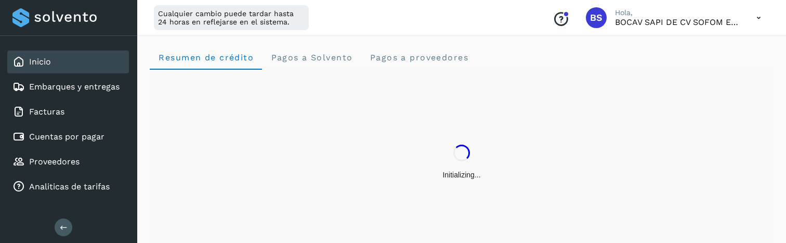  Describe the element at coordinates (678, 12) in the screenshot. I see `p: Hola,` at that location.